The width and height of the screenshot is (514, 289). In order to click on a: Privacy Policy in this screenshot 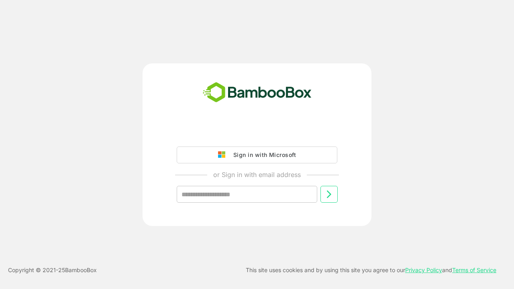, I will do `click(423, 270)`.